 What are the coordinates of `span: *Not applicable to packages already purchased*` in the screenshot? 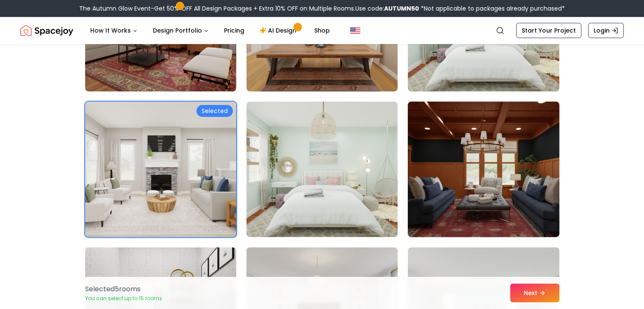 It's located at (492, 8).